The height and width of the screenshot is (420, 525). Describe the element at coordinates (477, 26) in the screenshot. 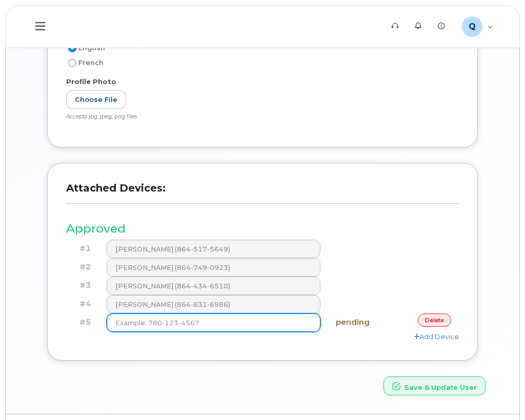

I see `div: QXV7148` at that location.